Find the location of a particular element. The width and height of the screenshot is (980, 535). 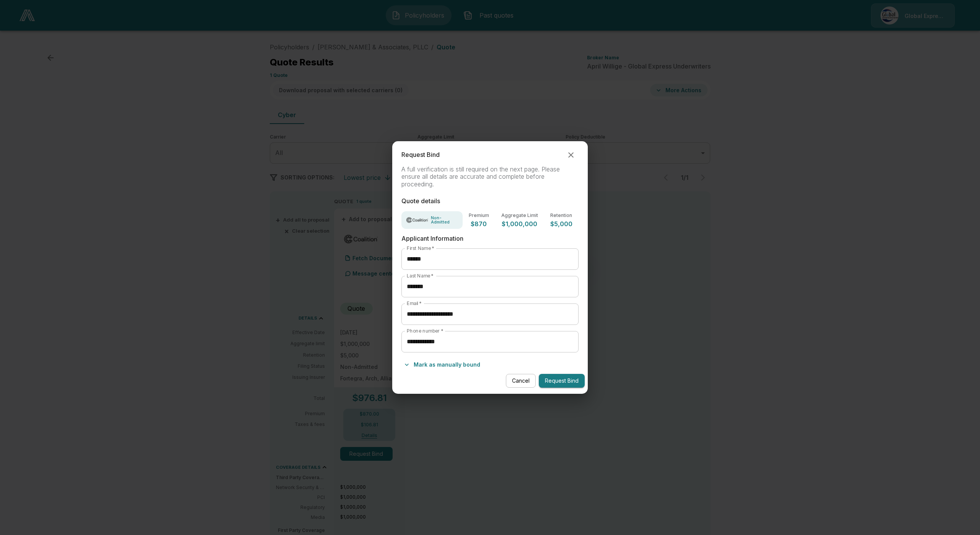

label: Phone number is located at coordinates (425, 331).